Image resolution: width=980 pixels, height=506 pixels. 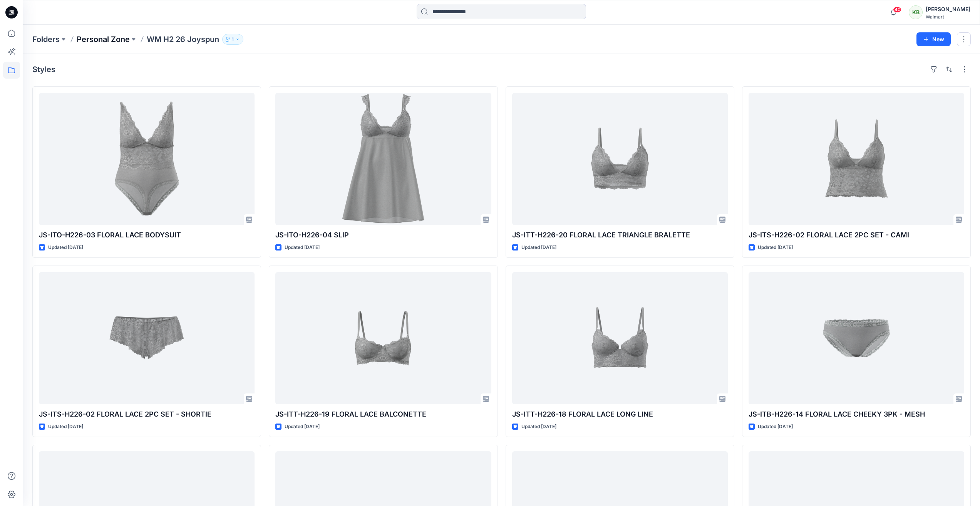 What do you see at coordinates (948, 17) in the screenshot?
I see `div: Walmart` at bounding box center [948, 17].